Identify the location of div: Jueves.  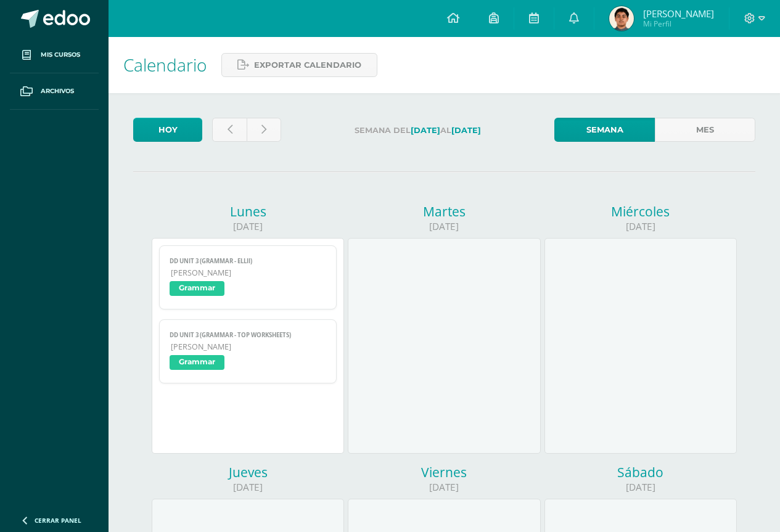
(248, 472).